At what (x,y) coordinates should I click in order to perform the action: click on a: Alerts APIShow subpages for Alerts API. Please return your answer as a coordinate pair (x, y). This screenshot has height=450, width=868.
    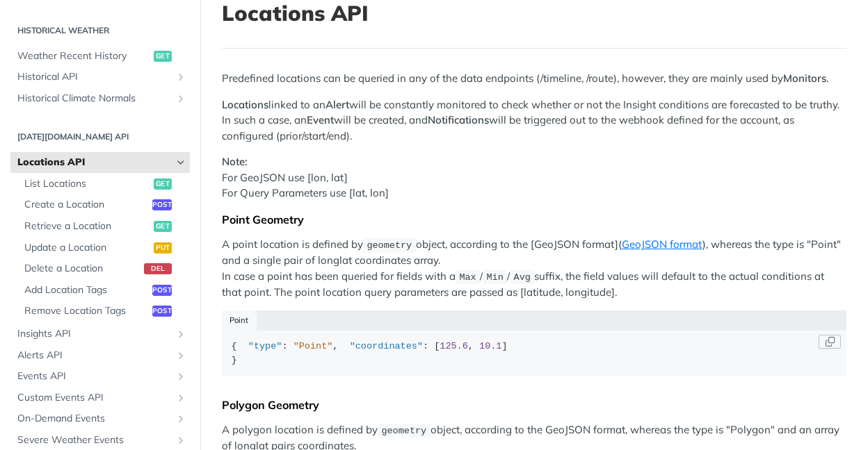
    Looking at the image, I should click on (100, 356).